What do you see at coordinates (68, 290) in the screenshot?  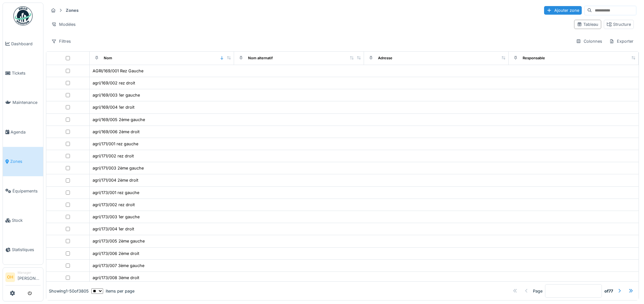 I see `div: Showing 1 - 50 of 3805` at bounding box center [68, 290].